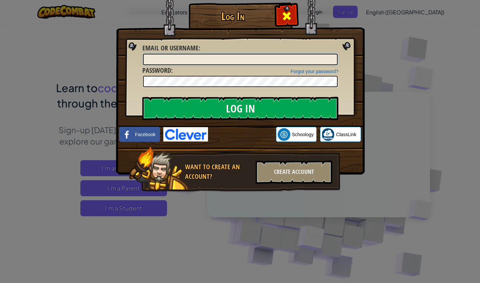 The height and width of the screenshot is (283, 480). What do you see at coordinates (233, 16) in the screenshot?
I see `h1: Log In` at bounding box center [233, 16].